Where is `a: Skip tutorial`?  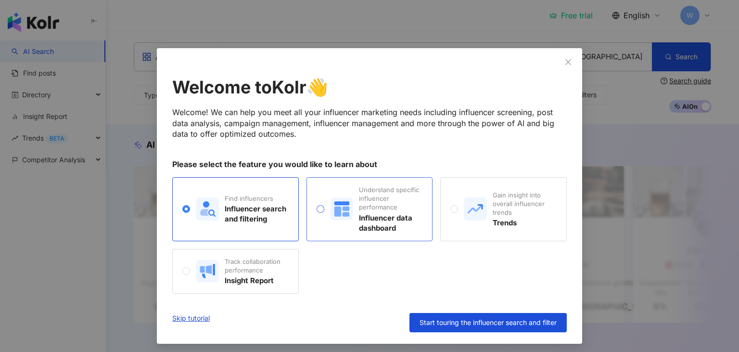 a: Skip tutorial is located at coordinates (191, 322).